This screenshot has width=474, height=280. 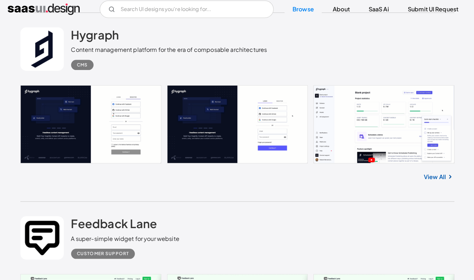 I want to click on input: Search UI designs you're looking for..., so click(x=187, y=14).